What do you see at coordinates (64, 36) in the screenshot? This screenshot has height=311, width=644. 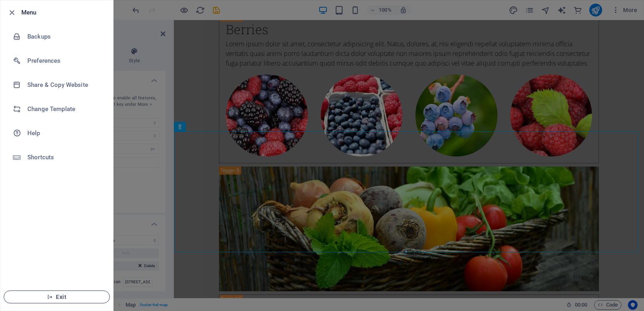 I see `h6: Backups` at bounding box center [64, 36].